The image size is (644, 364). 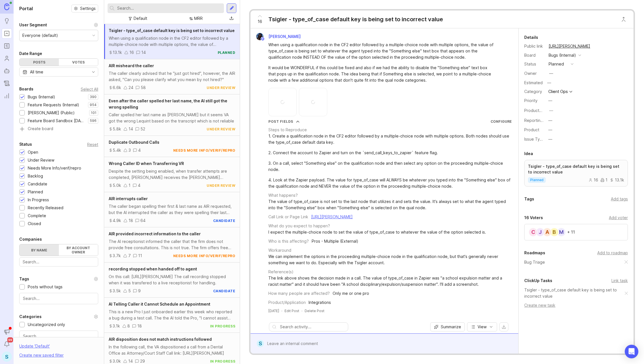 I want to click on div: Edit Post, so click(x=292, y=311).